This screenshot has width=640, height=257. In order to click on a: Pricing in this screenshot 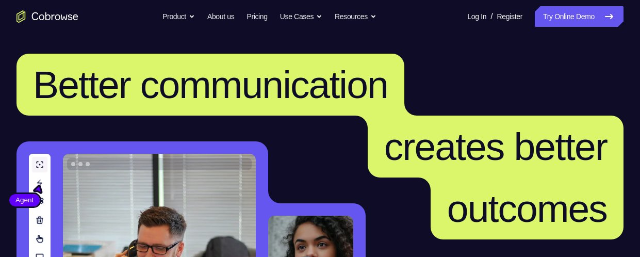, I will do `click(257, 16)`.